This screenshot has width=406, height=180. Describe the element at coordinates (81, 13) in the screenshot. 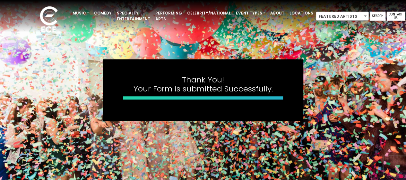

I see `a: Music` at that location.